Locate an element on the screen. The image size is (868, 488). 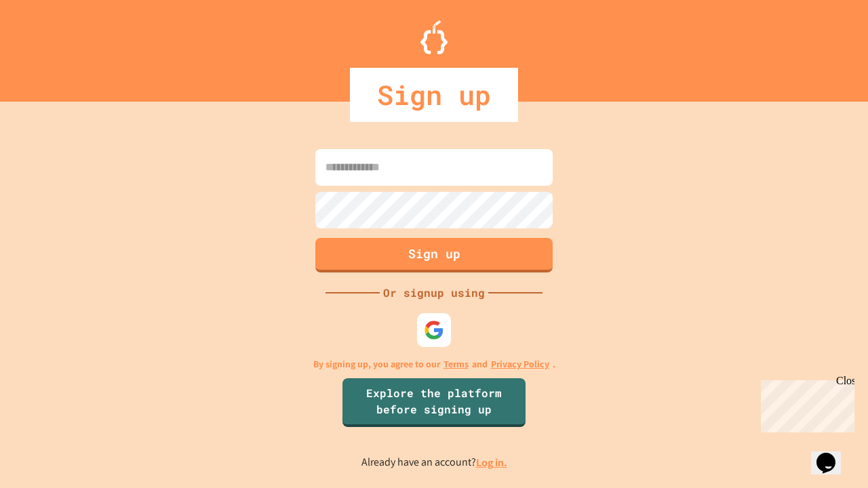
img: Logo.svg is located at coordinates (434, 37).